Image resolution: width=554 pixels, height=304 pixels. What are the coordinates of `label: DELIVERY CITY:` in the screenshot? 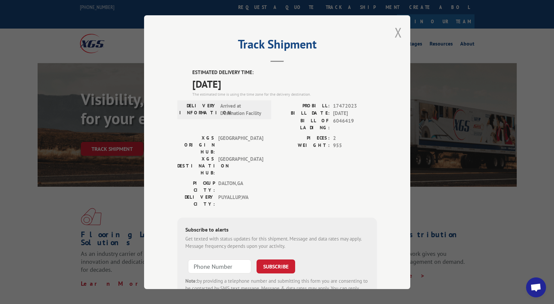 It's located at (196, 200).